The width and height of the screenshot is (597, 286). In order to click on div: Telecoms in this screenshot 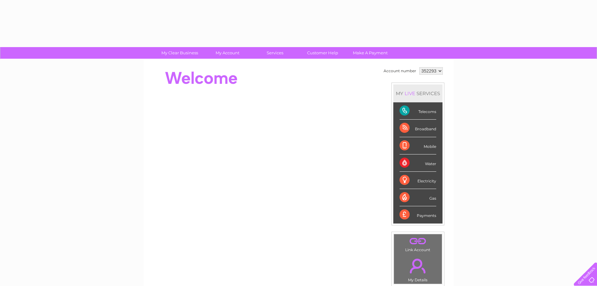, I will do `click(418, 111)`.